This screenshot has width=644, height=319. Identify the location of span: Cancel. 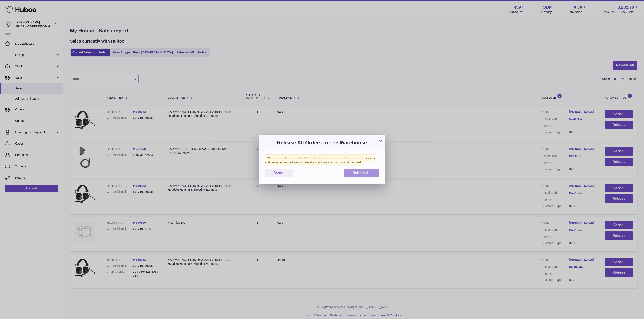
(279, 173).